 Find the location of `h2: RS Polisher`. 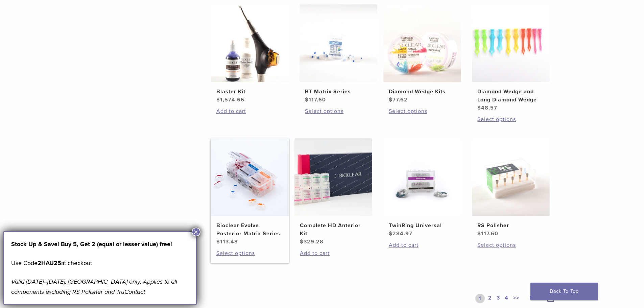

h2: RS Polisher is located at coordinates (511, 226).